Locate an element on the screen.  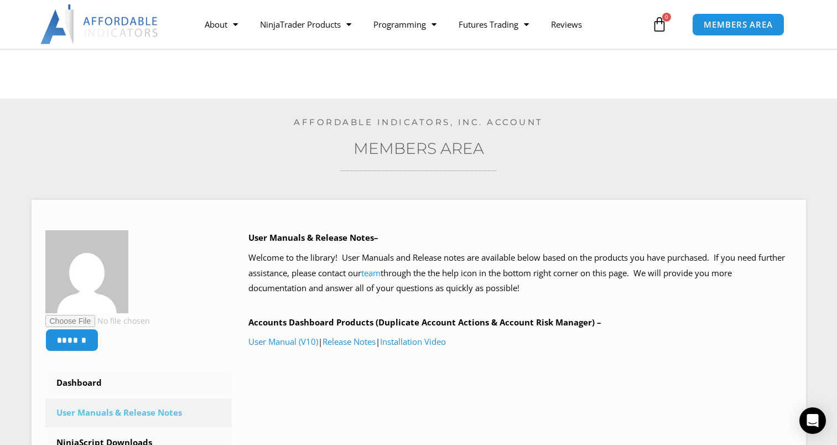
img: LogoAI | Affordable Indicators – NinjaTrader is located at coordinates (100, 24).